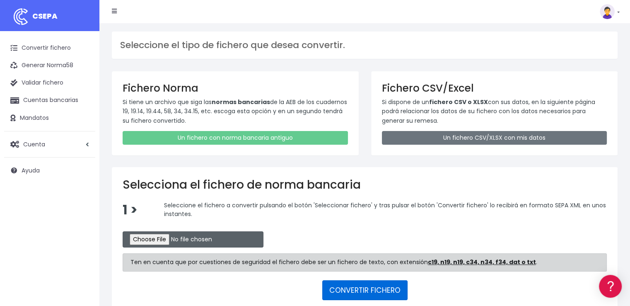  What do you see at coordinates (34, 144) in the screenshot?
I see `span: Cuenta` at bounding box center [34, 144].